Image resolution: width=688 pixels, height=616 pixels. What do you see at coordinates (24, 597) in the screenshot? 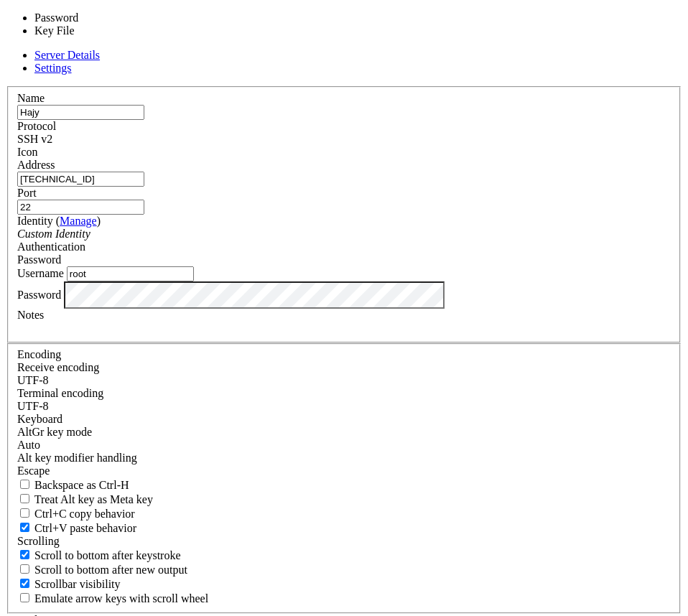
I see `input: Emulate arrow keys with scroll wheel` at bounding box center [24, 597].